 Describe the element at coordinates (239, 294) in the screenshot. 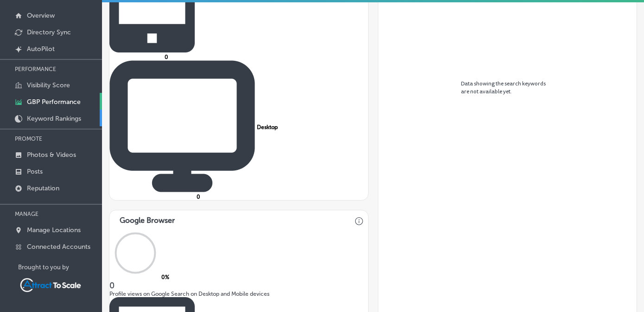

I see `p: Profile views on Google Search on Desktop and Mobile devices` at that location.